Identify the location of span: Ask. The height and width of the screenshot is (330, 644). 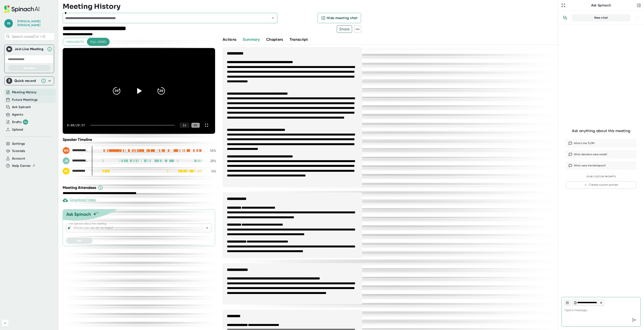
(79, 241).